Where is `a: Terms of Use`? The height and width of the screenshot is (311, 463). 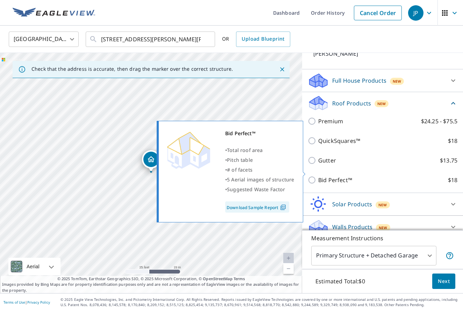 a: Terms of Use is located at coordinates (14, 302).